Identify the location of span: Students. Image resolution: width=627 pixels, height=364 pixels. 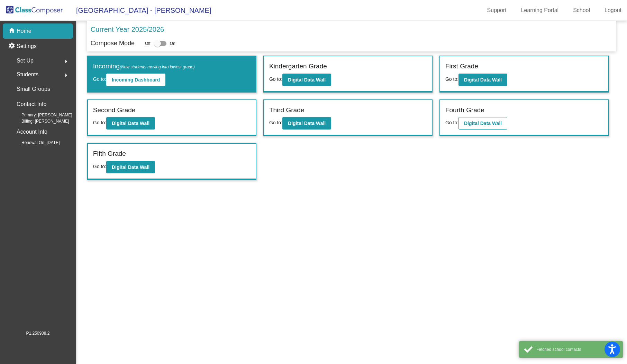
(27, 75).